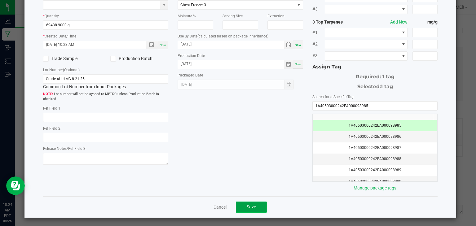  Describe the element at coordinates (319, 32) in the screenshot. I see `span: #1` at that location.